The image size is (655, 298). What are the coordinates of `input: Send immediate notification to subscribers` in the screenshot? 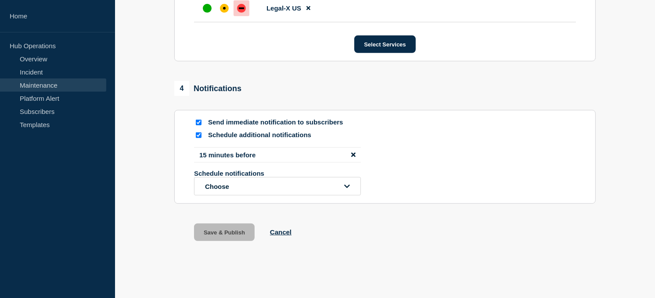 It's located at (198, 122).